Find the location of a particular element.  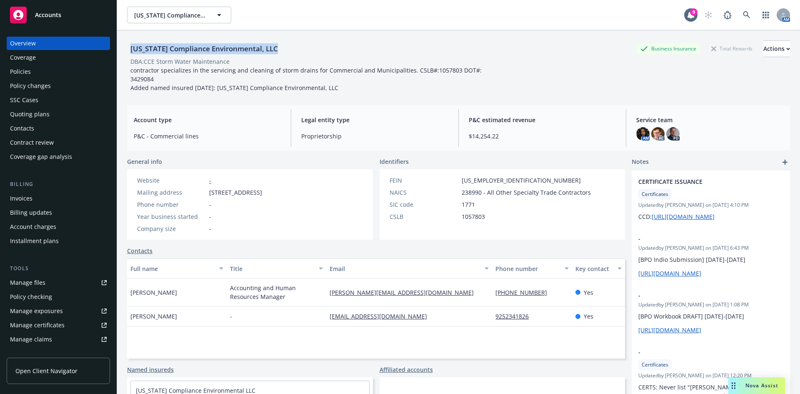

span: Service team is located at coordinates (710, 120).